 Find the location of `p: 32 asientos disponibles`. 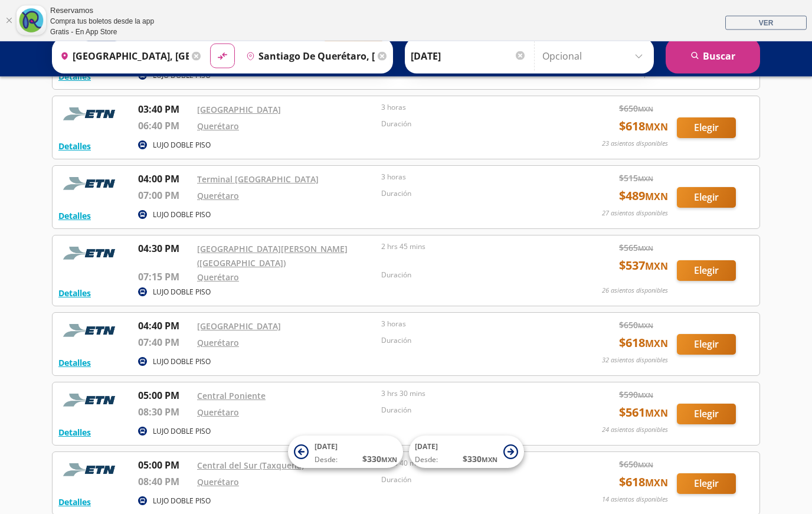

p: 32 asientos disponibles is located at coordinates (635, 361).